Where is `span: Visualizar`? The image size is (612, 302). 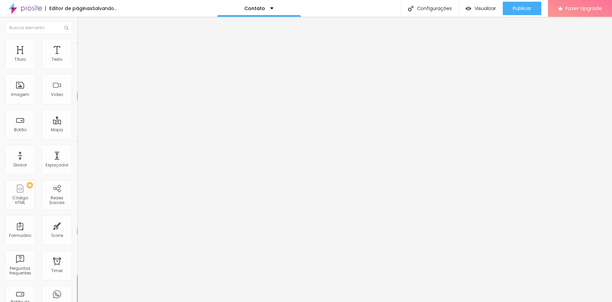
span: Visualizar is located at coordinates (486, 8).